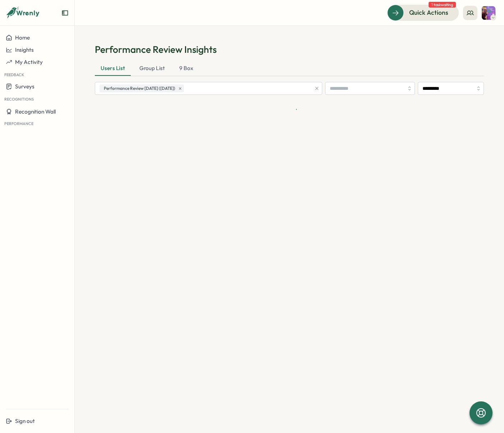 This screenshot has height=433, width=504. I want to click on button: Katie Cannon, so click(489, 13).